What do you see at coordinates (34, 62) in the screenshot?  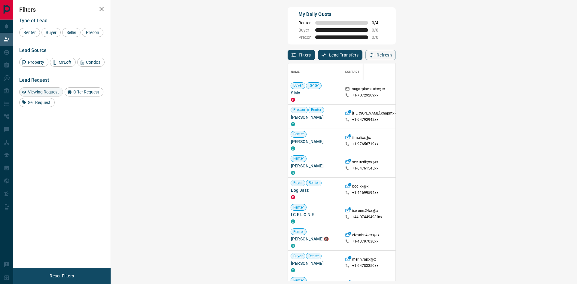 I see `div: Property` at bounding box center [34, 62].